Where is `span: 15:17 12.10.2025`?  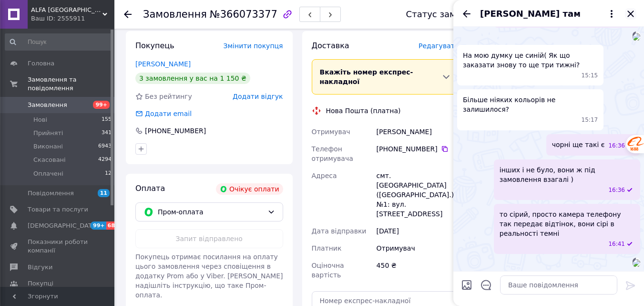 span: 15:17 12.10.2025 is located at coordinates (590, 120).